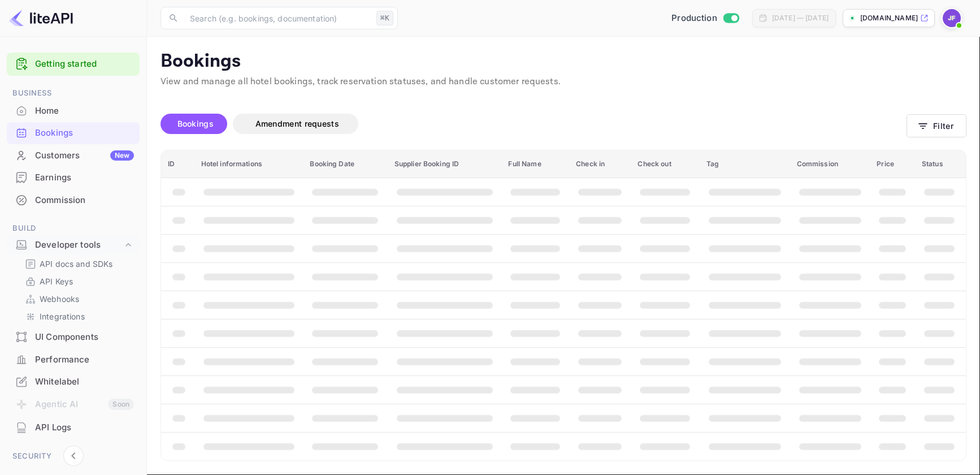 This screenshot has height=475, width=980. Describe the element at coordinates (84, 111) in the screenshot. I see `div: Home` at that location.